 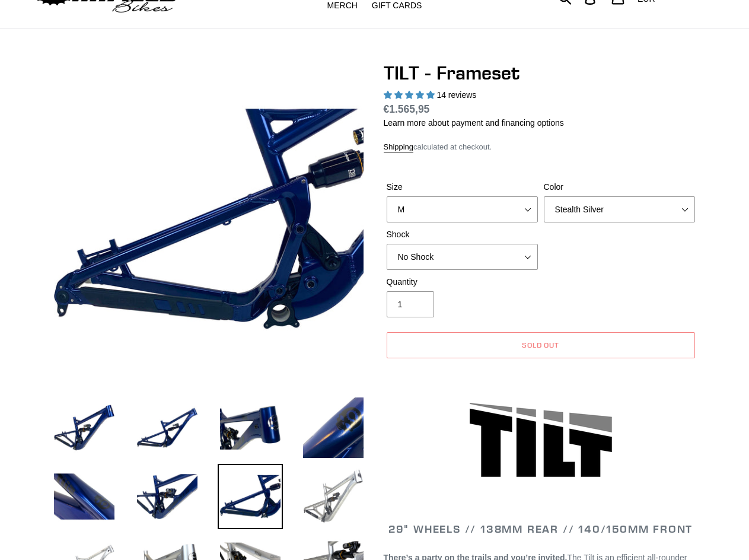 I want to click on span: €1.565,95, so click(x=407, y=109).